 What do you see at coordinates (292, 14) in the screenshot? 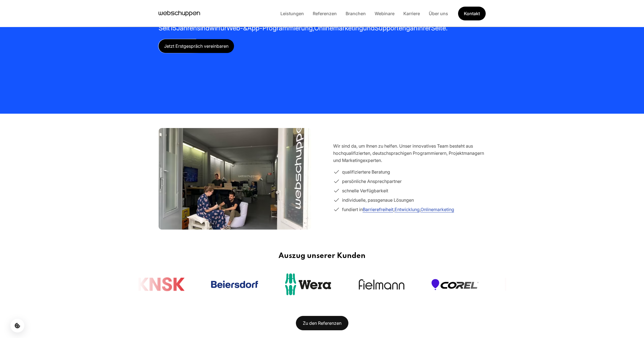
I see `a: Leistungen` at bounding box center [292, 14].